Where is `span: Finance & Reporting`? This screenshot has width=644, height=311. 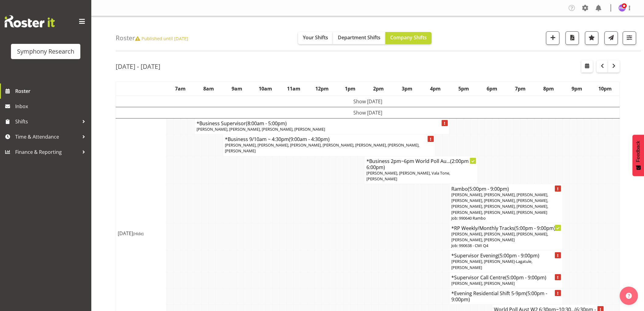
span: Finance & Reporting is located at coordinates (47, 152).